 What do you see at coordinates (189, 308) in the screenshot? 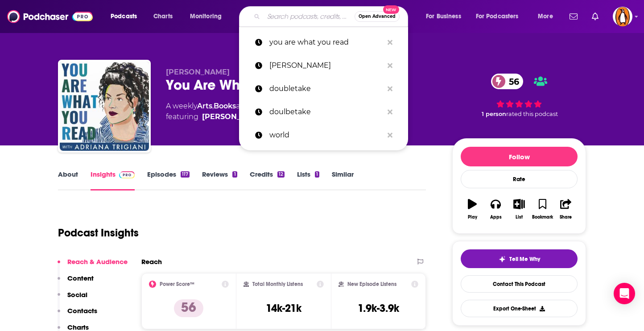
I see `p: 56` at bounding box center [189, 308].